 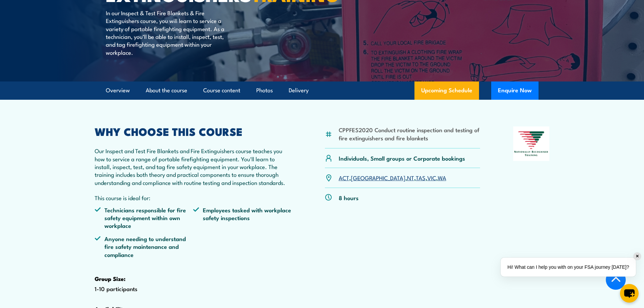 I want to click on strong: Group Size:, so click(x=110, y=279).